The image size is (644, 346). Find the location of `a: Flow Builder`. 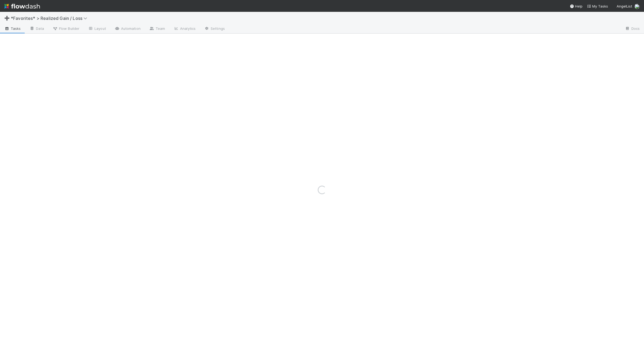

a: Flow Builder is located at coordinates (66, 29).